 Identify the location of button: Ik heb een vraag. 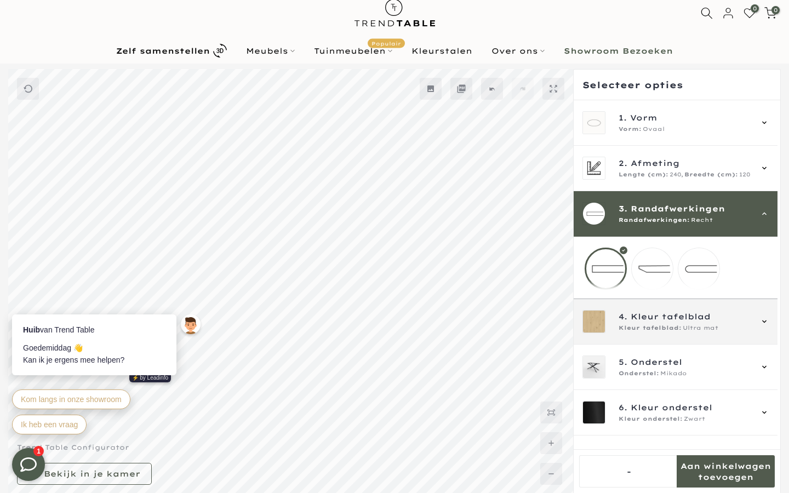
(48, 164).